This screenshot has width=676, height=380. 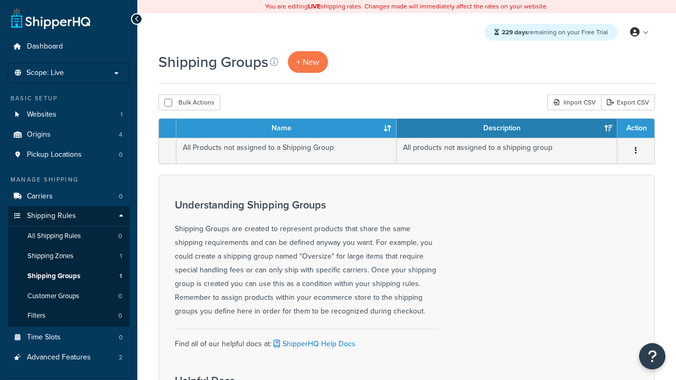 I want to click on strong: 229 days, so click(x=515, y=32).